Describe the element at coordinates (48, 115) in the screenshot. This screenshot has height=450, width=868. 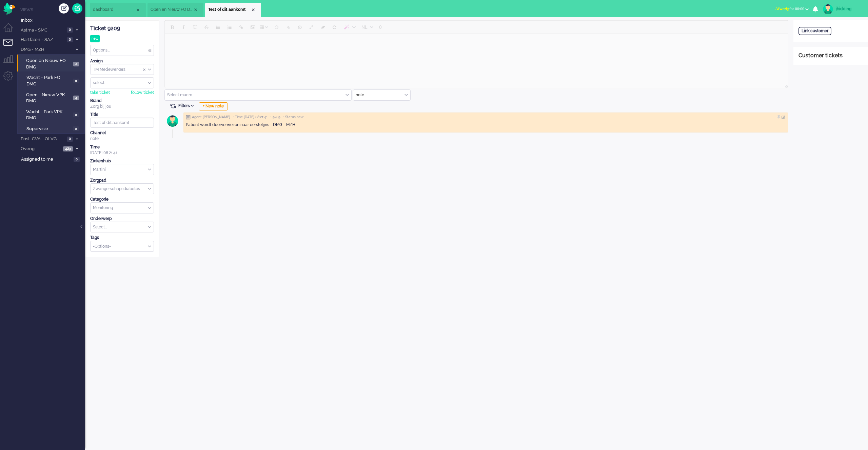
I see `span: Wacht - Park VPK DMG` at that location.